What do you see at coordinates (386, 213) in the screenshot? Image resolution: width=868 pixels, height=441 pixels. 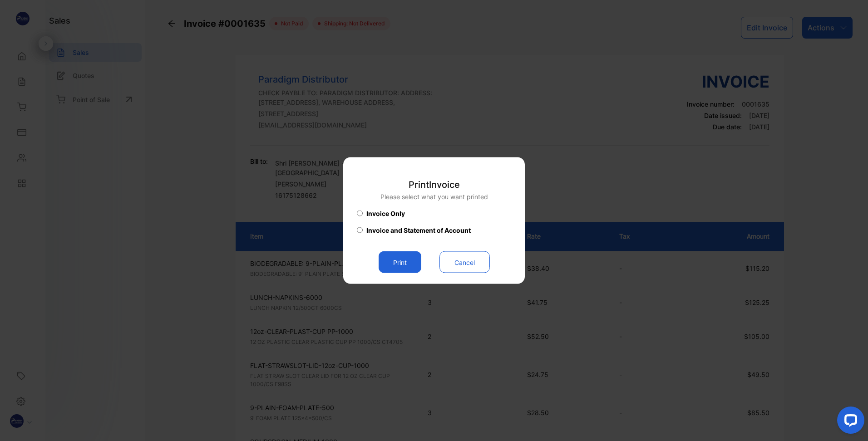 I see `span: Invoice Only` at bounding box center [386, 213].